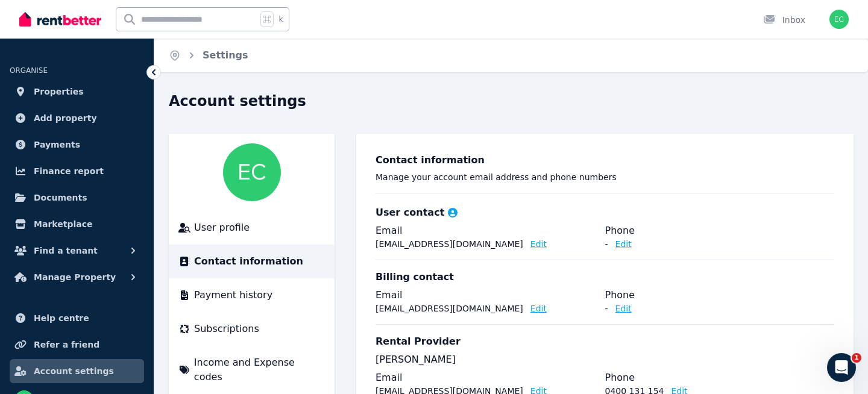 This screenshot has width=868, height=394. I want to click on span: Documents, so click(60, 198).